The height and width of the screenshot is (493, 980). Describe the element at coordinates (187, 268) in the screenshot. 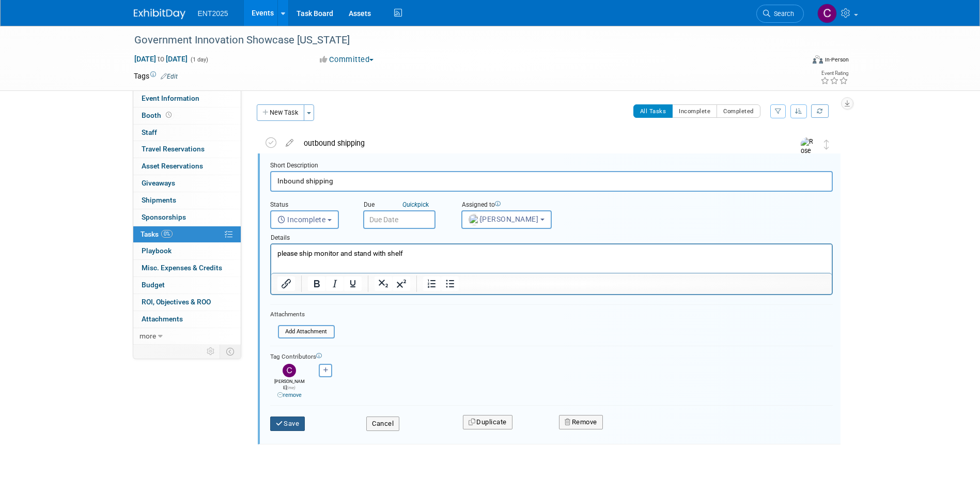

I see `a: Misc. Expenses & Credits` at that location.